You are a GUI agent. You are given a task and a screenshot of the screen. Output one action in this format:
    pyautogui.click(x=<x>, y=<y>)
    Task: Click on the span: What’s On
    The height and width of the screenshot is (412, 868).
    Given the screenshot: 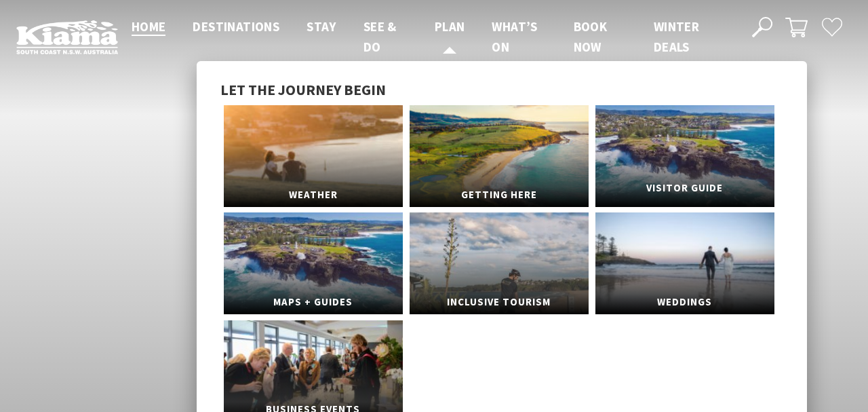 What is the action you would take?
    pyautogui.click(x=514, y=37)
    